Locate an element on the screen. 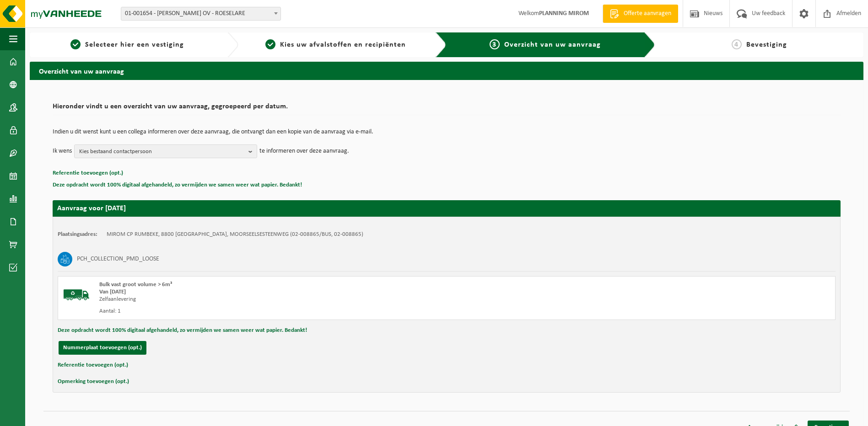 This screenshot has height=426, width=868. p: te informeren over deze aanvraag. is located at coordinates (305, 152).